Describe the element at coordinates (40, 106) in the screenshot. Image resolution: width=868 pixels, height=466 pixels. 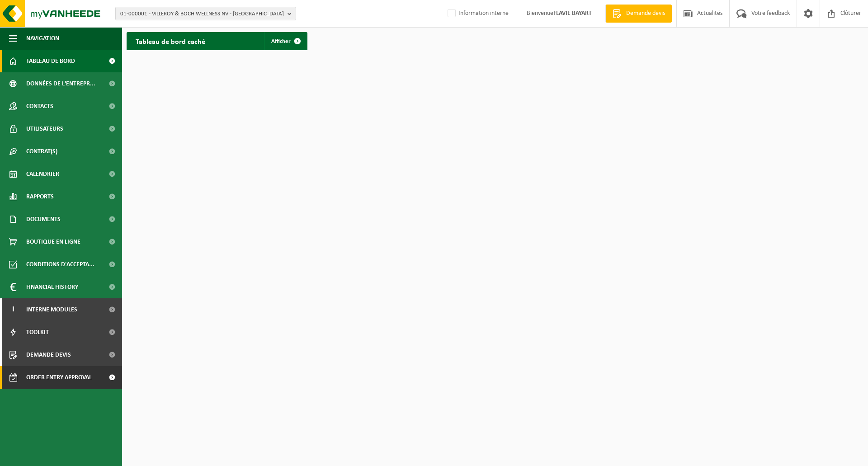
I see `span: Contacts` at that location.